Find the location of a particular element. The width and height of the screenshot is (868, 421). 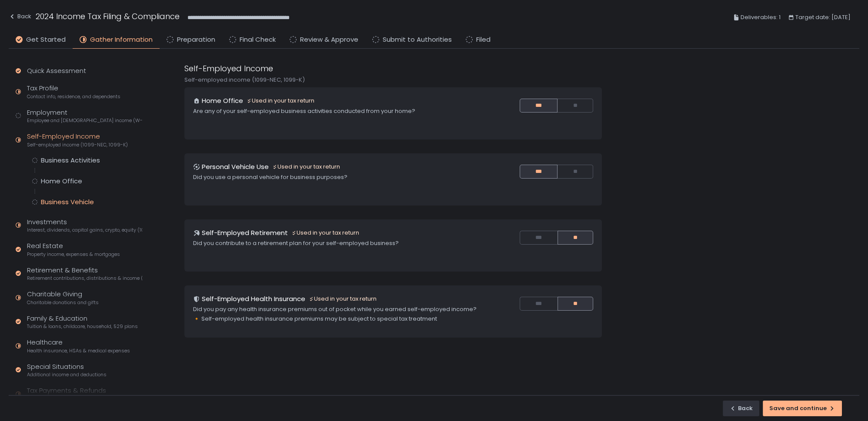

span: Self-employed income (1099-NEC, 1099-K) is located at coordinates (78, 145).